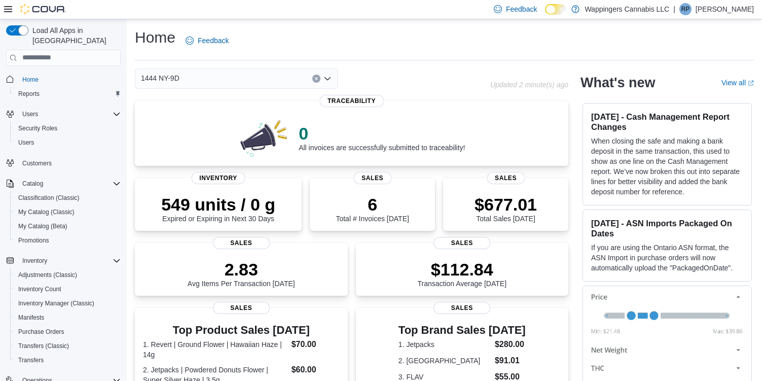 The height and width of the screenshot is (381, 762). Describe the element at coordinates (49, 198) in the screenshot. I see `a: Classification (Classic)` at that location.